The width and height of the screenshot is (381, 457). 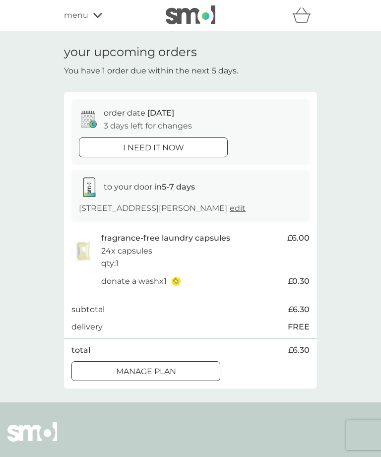 What do you see at coordinates (238, 208) in the screenshot?
I see `span: edit` at bounding box center [238, 208].